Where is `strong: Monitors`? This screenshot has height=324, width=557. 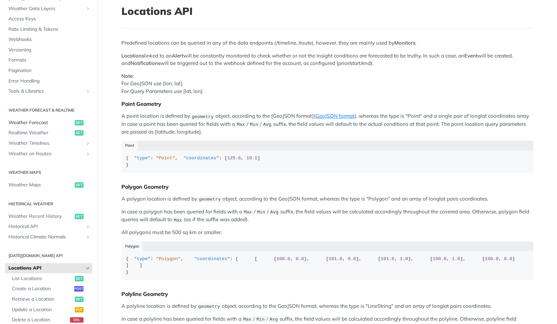 strong: Monitors is located at coordinates (405, 43).